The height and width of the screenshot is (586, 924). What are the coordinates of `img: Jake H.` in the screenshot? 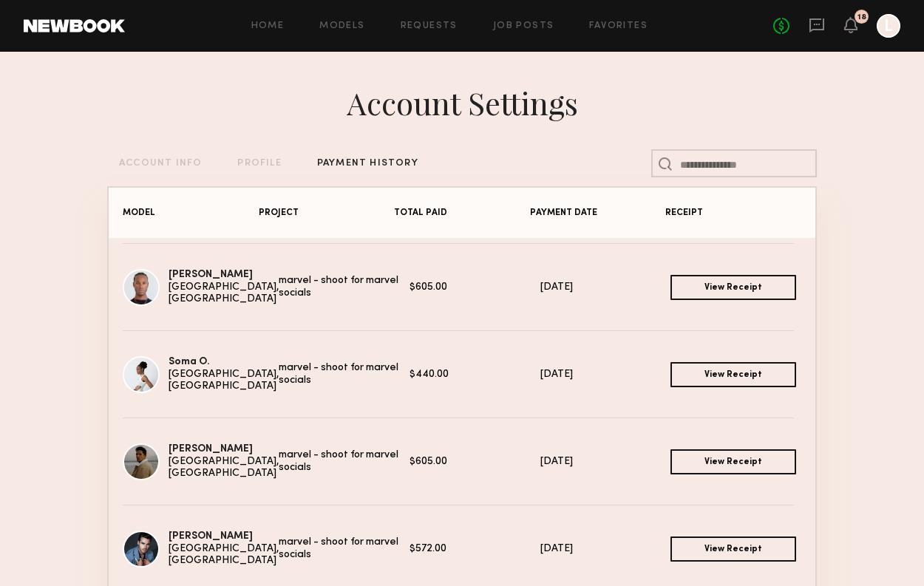 It's located at (141, 549).